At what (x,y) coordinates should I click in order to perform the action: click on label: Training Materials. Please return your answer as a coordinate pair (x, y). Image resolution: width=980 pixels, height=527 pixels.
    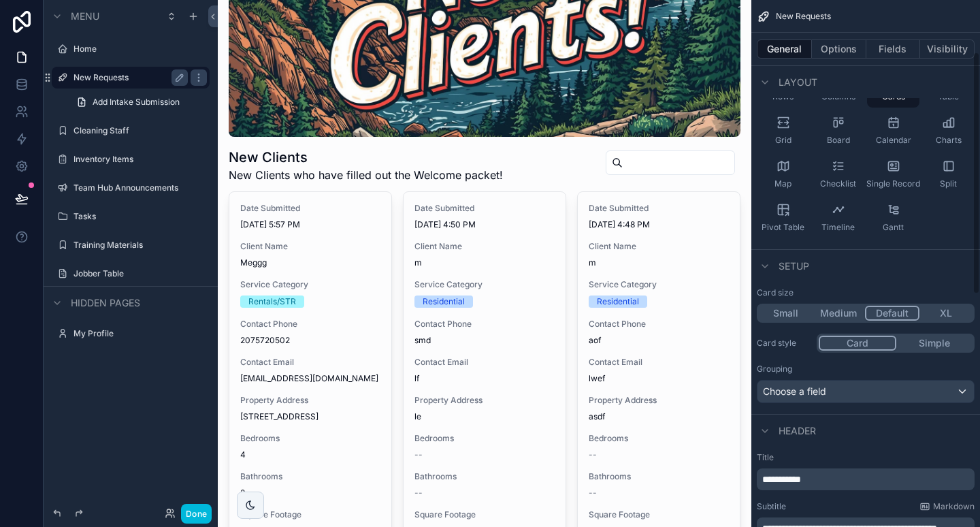
    Looking at the image, I should click on (137, 245).